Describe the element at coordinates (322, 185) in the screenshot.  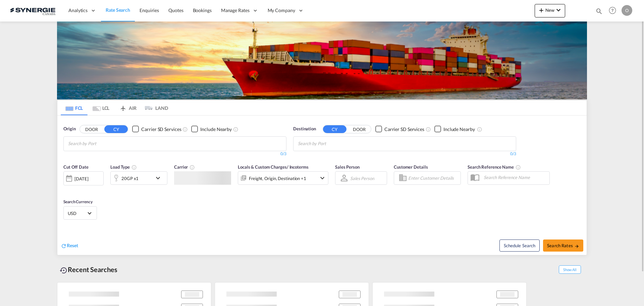
I see `div: OriginDOOR CY Checkbox No InkUnchecked: Search for CY (Container Yard) services for all selected ...` at that location.